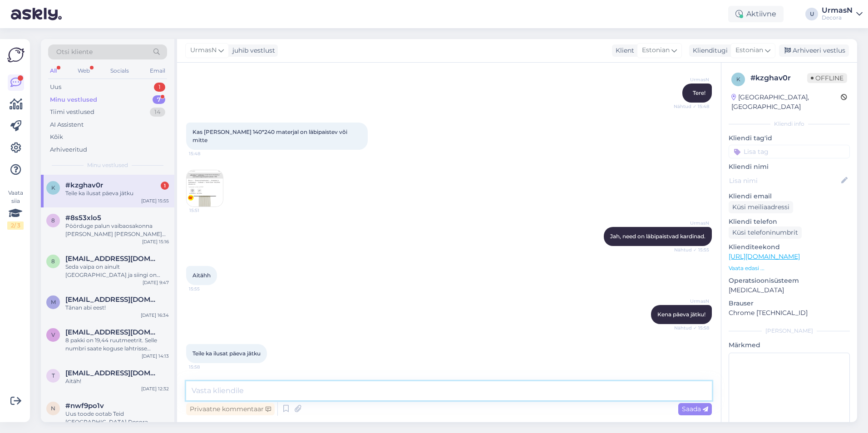  I want to click on div: # kzghav0r, so click(779, 78).